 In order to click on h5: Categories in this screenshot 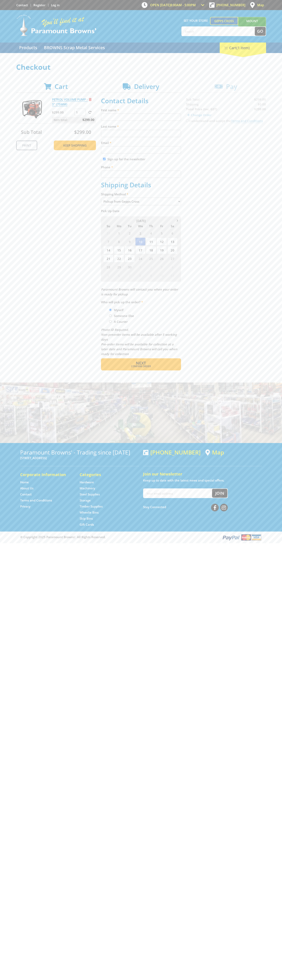, I will do `click(105, 474)`.